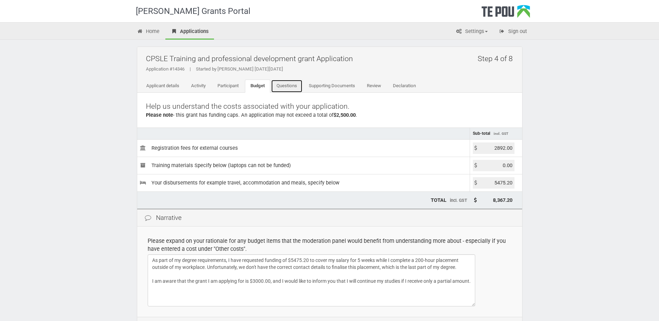 The width and height of the screenshot is (659, 321). I want to click on b: Please note, so click(160, 115).